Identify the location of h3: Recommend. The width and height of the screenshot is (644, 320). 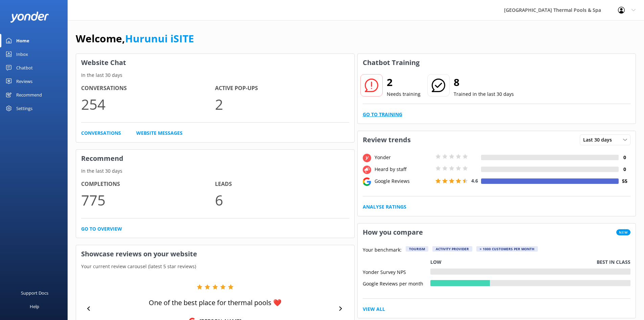
(215, 158).